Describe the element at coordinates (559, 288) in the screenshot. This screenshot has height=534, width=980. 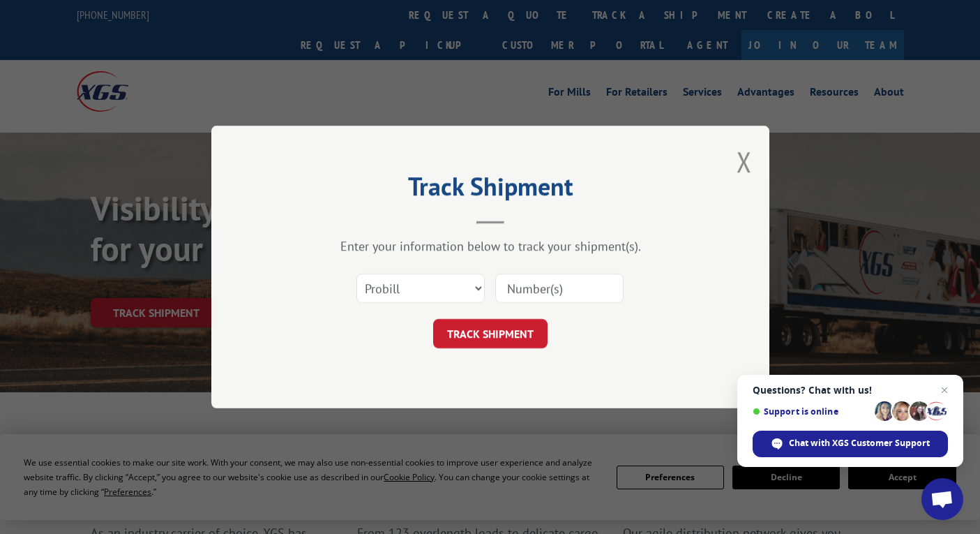
I see `input: Number(s)` at that location.